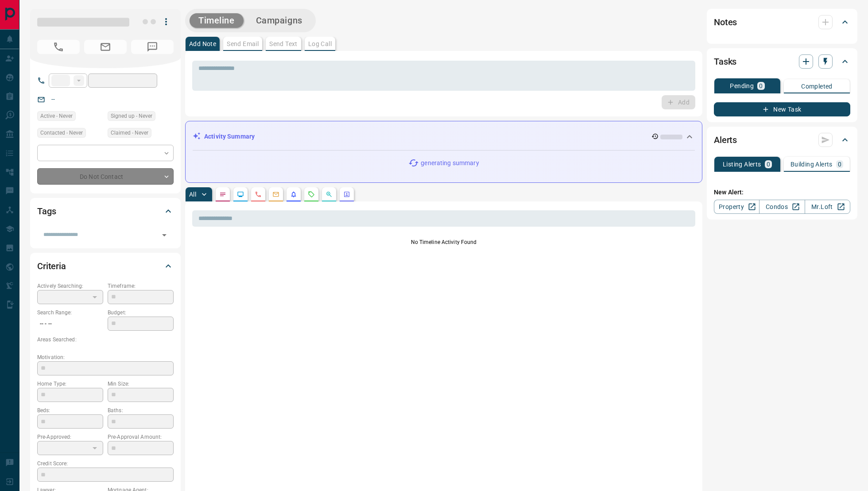  Describe the element at coordinates (736, 207) in the screenshot. I see `a: Property` at that location.